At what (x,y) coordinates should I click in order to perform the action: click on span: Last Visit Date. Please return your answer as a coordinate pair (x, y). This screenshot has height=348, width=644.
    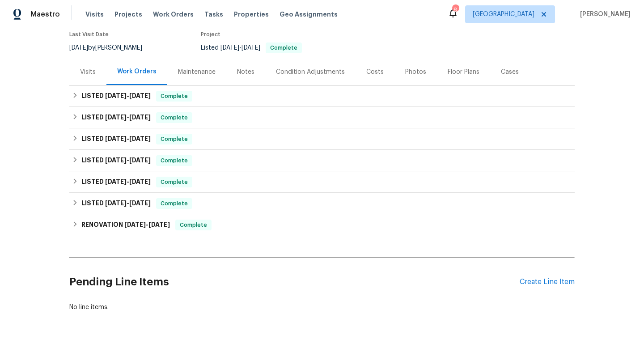
    Looking at the image, I should click on (89, 35).